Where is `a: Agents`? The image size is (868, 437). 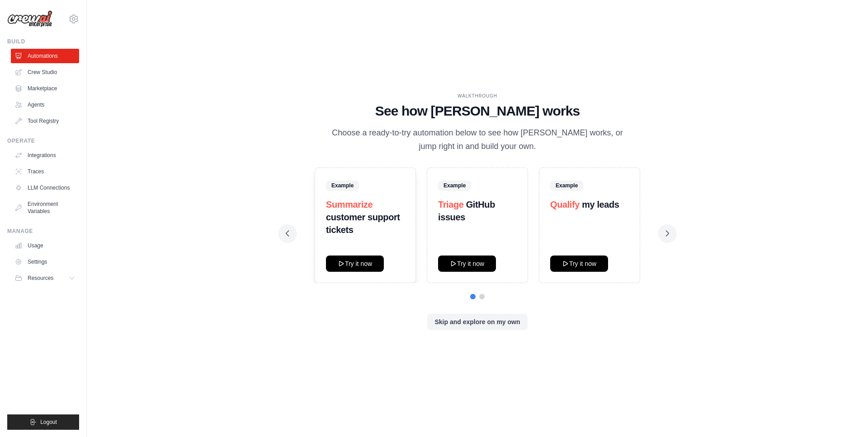 a: Agents is located at coordinates (45, 105).